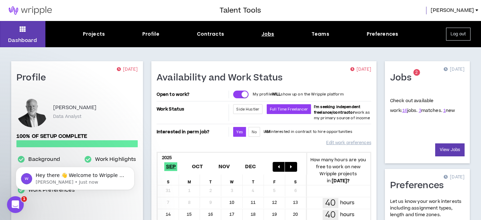 This screenshot has height=220, width=481. What do you see at coordinates (211, 34) in the screenshot?
I see `div: Contracts` at bounding box center [211, 34].